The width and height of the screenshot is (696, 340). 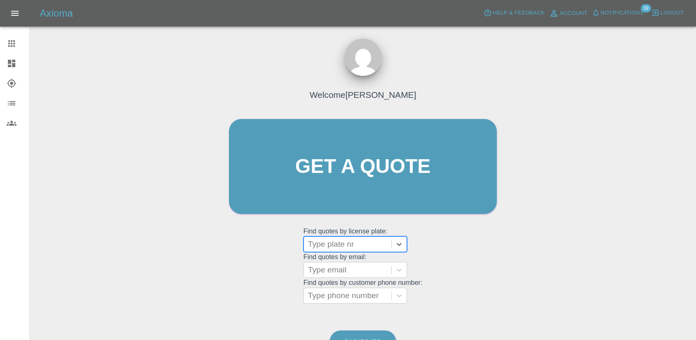 What do you see at coordinates (646, 8) in the screenshot?
I see `span: 39` at bounding box center [646, 8].